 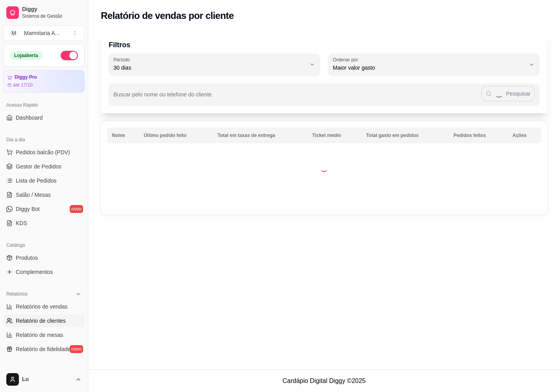 I want to click on article: Diggy Pro, so click(x=26, y=77).